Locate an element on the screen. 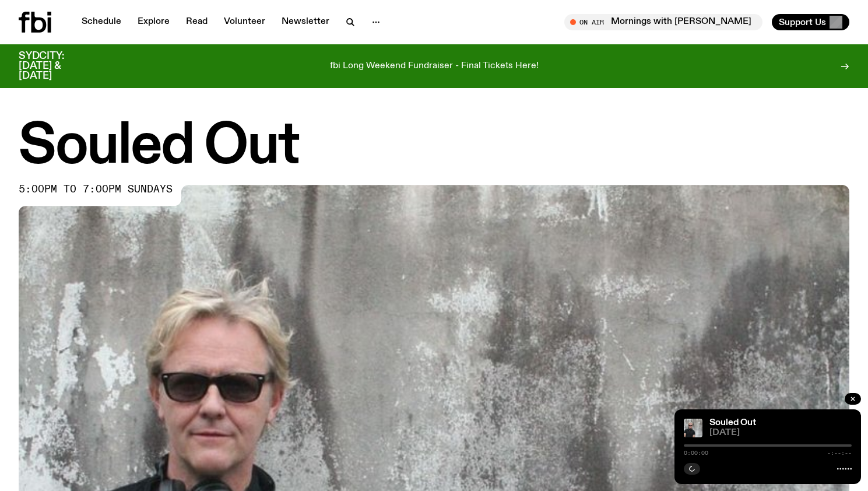  span: 5:00pm to 7:00pm sundays is located at coordinates (95, 189).